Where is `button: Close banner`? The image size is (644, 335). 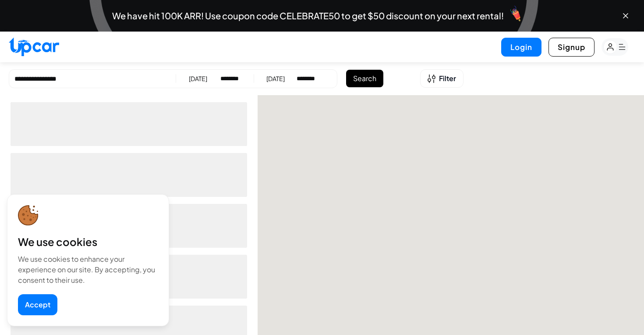
button: Close banner is located at coordinates (626, 15).